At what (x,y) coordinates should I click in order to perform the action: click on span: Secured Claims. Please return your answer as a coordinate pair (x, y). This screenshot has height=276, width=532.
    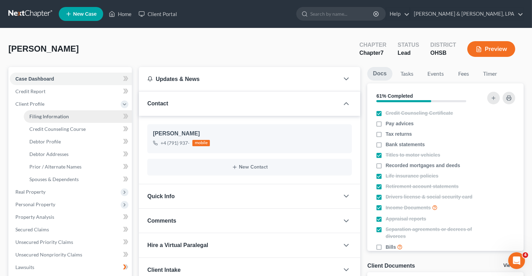
    Looking at the image, I should click on (32, 230).